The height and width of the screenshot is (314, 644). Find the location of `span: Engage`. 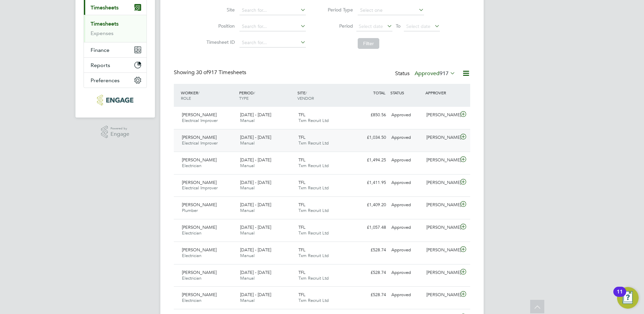

span: Engage is located at coordinates (120, 134).